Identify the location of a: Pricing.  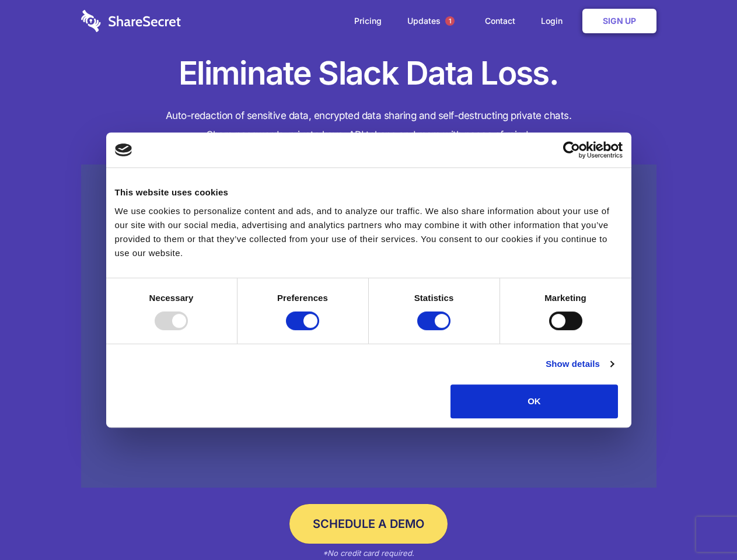
(368, 21).